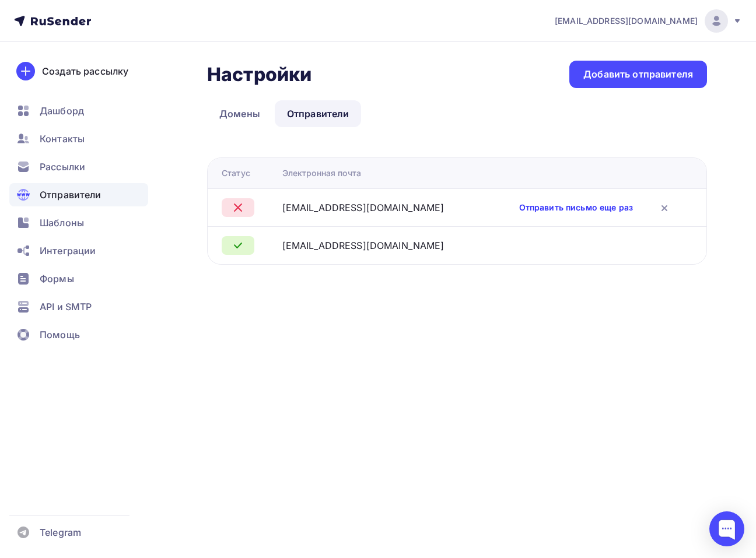 The width and height of the screenshot is (756, 558). I want to click on span: Интеграции, so click(67, 251).